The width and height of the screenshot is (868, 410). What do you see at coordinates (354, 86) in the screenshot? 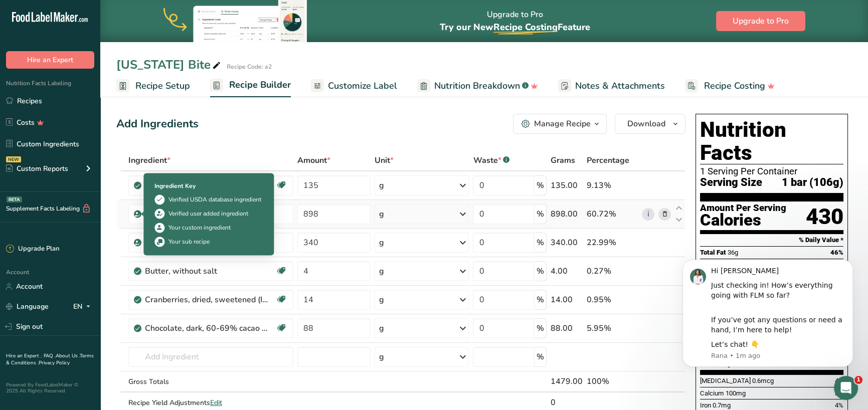
I see `a: Customize Label` at bounding box center [354, 86].